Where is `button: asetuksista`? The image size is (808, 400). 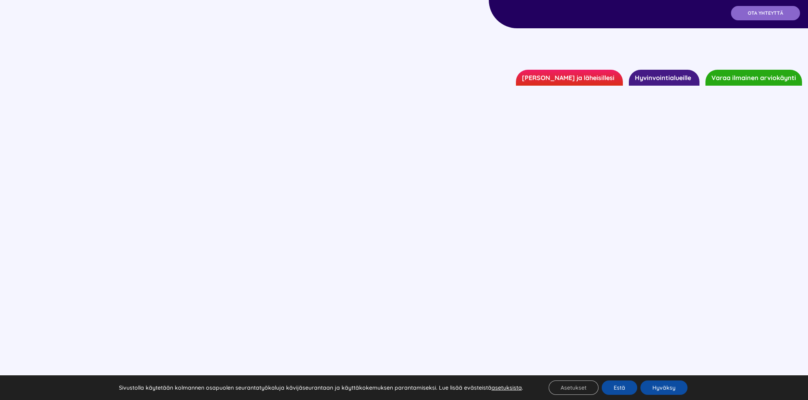 button: asetuksista is located at coordinates (506, 388).